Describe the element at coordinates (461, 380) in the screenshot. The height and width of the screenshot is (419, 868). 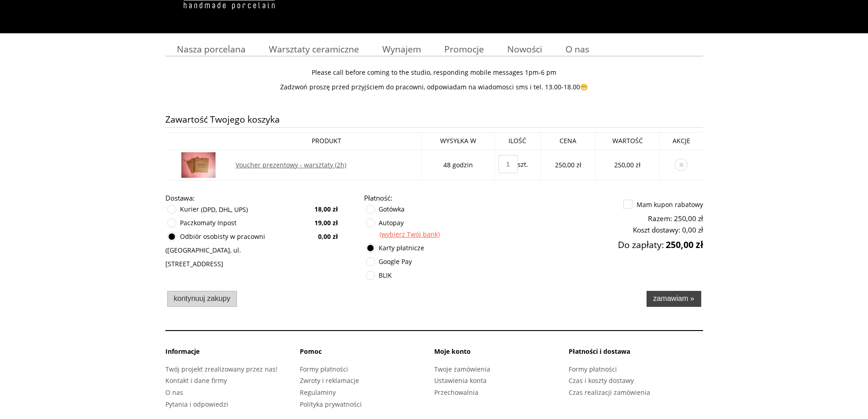
I see `a: Ustawienia konta` at that location.